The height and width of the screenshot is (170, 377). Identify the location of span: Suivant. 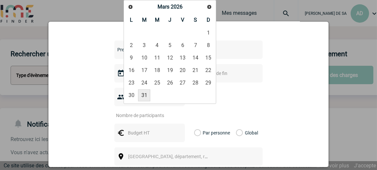
(209, 7).